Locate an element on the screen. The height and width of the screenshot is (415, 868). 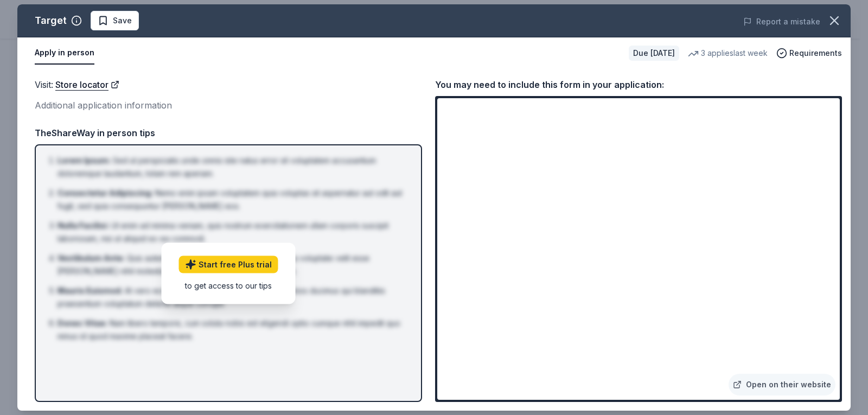
div: to get access to our tips is located at coordinates (228, 285).